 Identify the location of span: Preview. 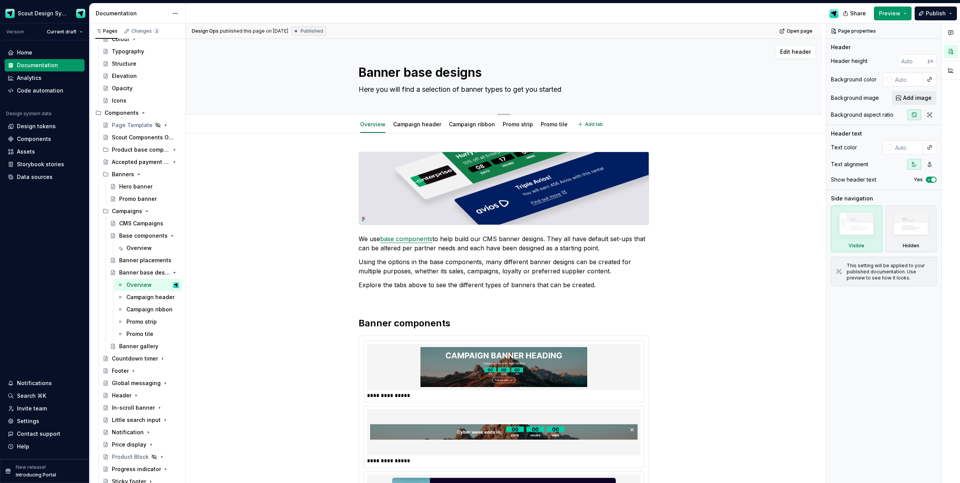
(889, 13).